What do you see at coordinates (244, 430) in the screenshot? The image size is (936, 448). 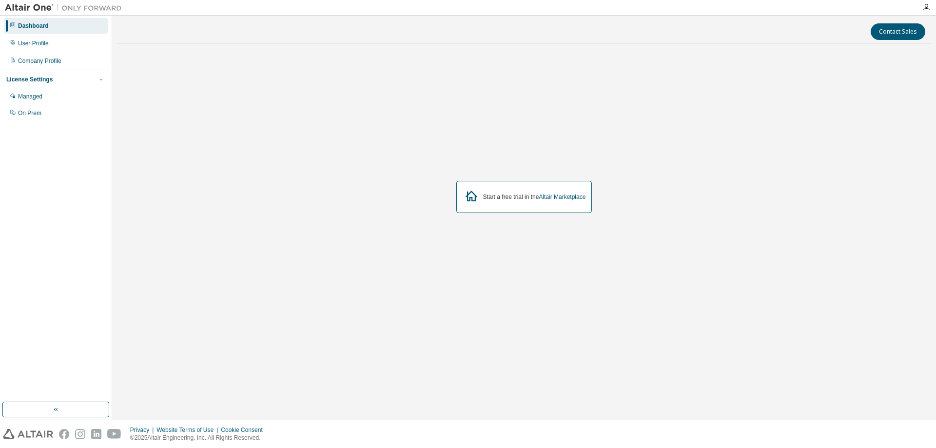 I see `div: Cookie Consent` at bounding box center [244, 430].